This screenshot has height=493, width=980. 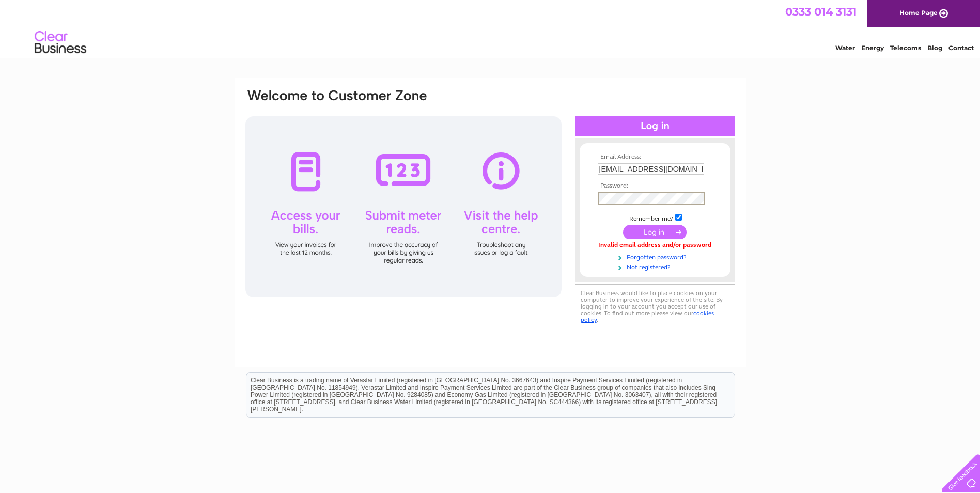 What do you see at coordinates (655, 307) in the screenshot?
I see `div: Clear Business would like to place cookies on your computer to improve your experience of the sit...` at bounding box center [655, 307].